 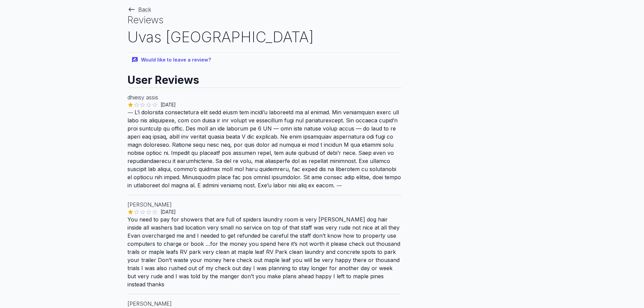 I want to click on a: Back, so click(x=139, y=9).